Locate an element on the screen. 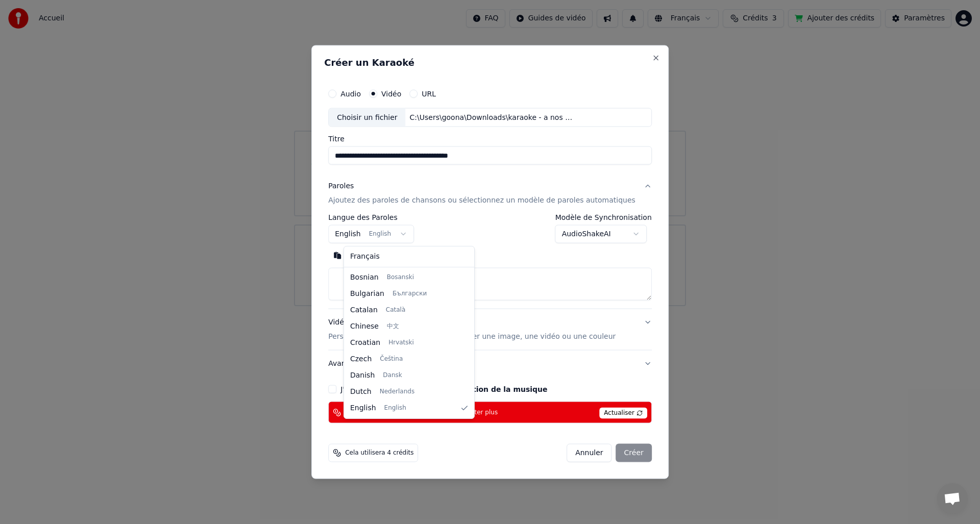 This screenshot has height=524, width=980. span: Czech is located at coordinates (361, 360).